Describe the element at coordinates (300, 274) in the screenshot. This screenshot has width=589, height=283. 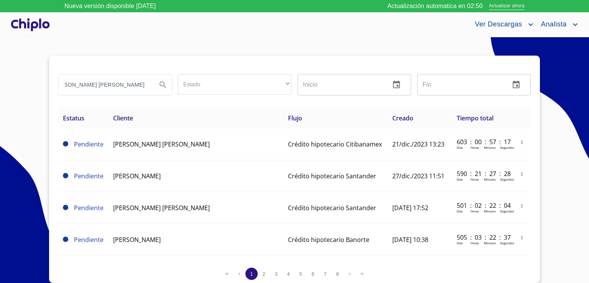
I see `span: 5` at that location.